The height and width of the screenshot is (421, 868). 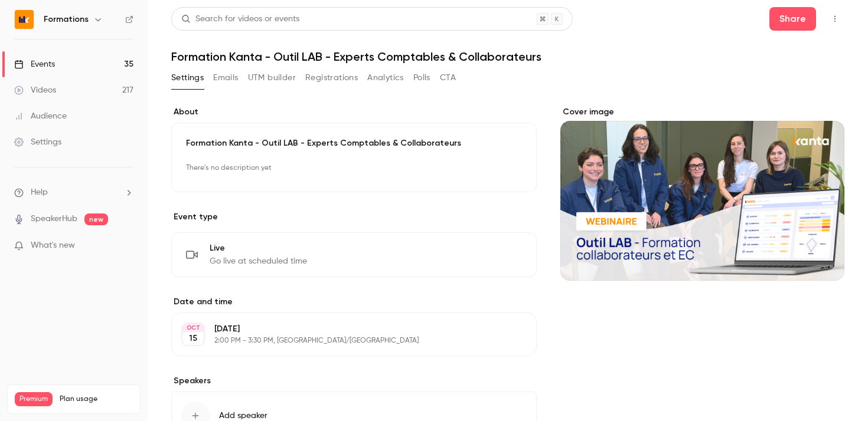 I want to click on button: CTA, so click(x=448, y=78).